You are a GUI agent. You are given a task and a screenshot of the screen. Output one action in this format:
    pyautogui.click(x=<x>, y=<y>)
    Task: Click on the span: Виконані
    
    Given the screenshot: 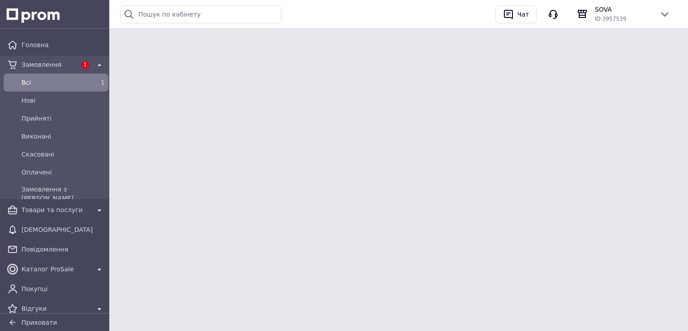 What is the action you would take?
    pyautogui.click(x=63, y=136)
    